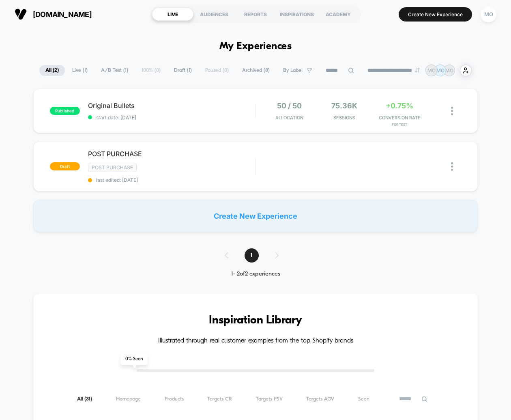  I want to click on span: ( 31 ), so click(88, 399).